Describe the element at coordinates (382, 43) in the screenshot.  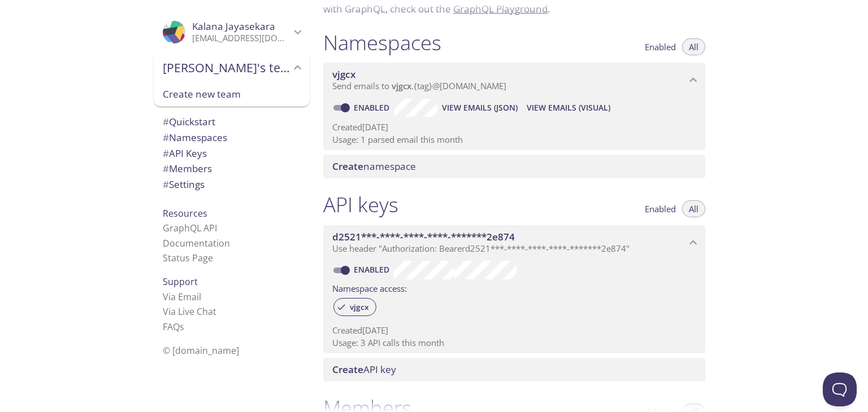
I see `h1: Namespaces` at that location.